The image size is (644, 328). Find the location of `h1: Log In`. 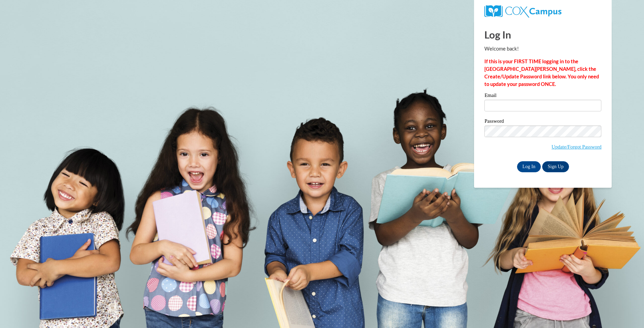

h1: Log In is located at coordinates (543, 34).